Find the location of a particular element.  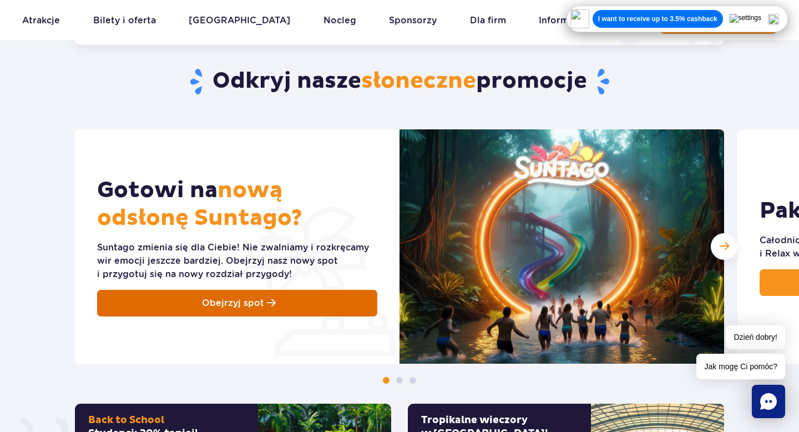

span: Back to School is located at coordinates (126, 419).